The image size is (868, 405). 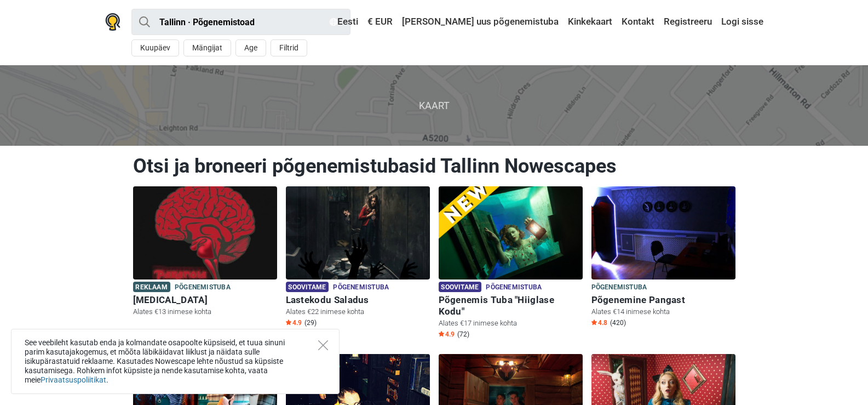 What do you see at coordinates (599, 322) in the screenshot?
I see `span: 4.8` at bounding box center [599, 322].